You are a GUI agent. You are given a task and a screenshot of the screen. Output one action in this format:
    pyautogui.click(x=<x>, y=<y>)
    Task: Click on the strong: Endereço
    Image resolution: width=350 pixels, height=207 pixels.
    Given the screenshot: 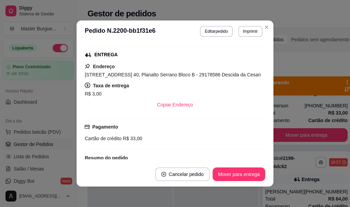 What is the action you would take?
    pyautogui.click(x=104, y=67)
    